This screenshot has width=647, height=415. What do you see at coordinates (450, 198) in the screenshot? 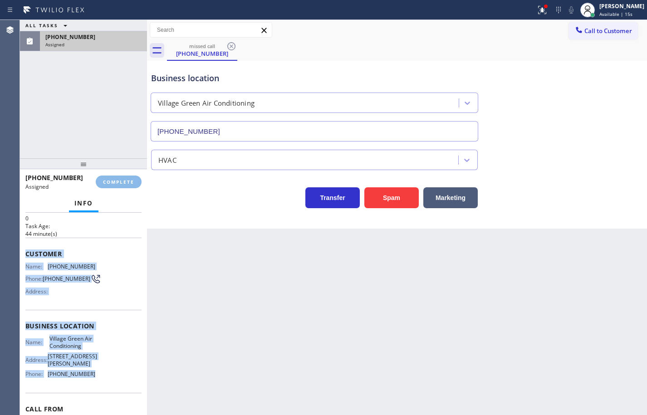
I see `button: Marketing` at bounding box center [450, 198].